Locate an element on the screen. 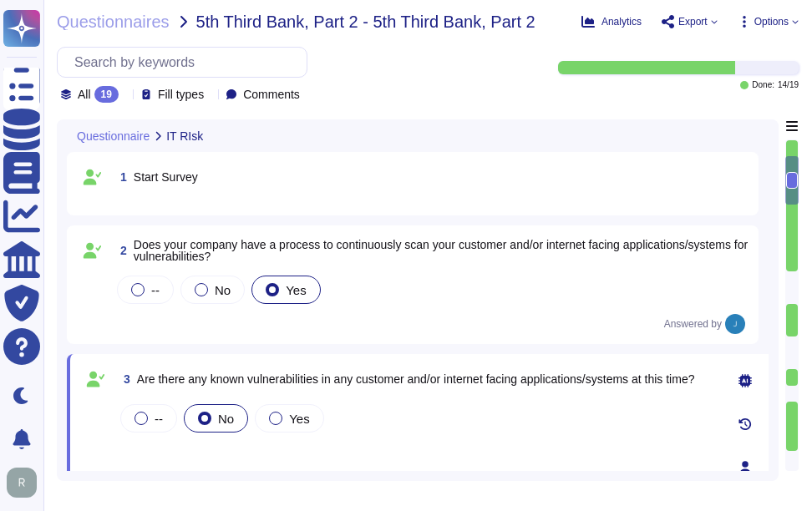 The height and width of the screenshot is (511, 812). span: 2 is located at coordinates (121, 250).